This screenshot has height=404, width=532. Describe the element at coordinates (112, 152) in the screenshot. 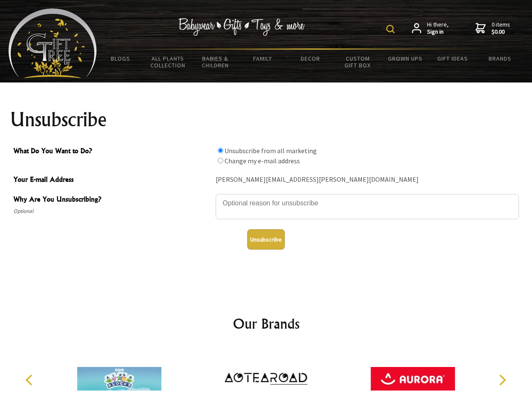

I see `span: What Do You Want to Do?` at that location.